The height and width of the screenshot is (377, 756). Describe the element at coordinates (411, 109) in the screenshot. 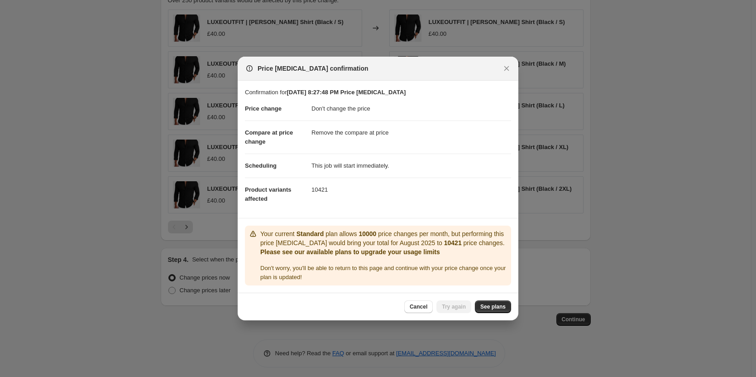

I see `dd: Don't change the price` at that location.